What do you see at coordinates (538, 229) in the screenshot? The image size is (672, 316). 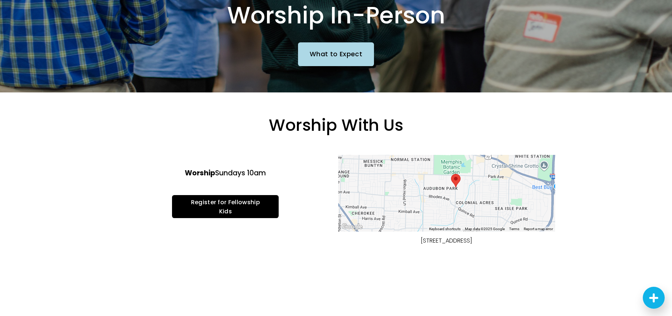 I see `a: Report a map error` at bounding box center [538, 229].